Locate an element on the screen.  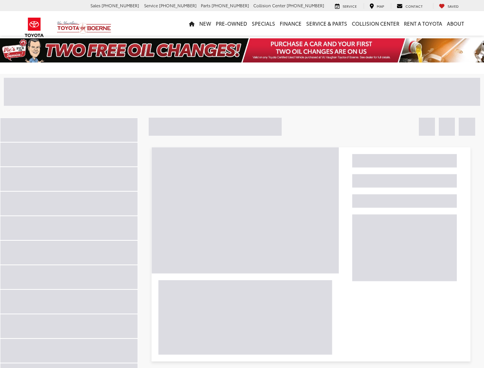
img: Vic Vaughan Toyota of Boerne is located at coordinates (84, 27).